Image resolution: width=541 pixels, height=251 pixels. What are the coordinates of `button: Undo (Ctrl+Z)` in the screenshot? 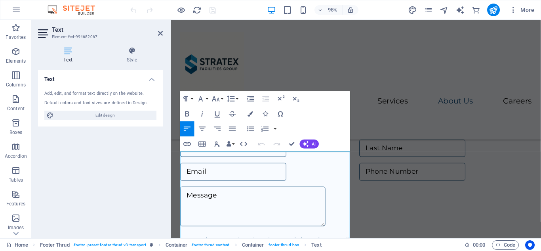 It's located at (262, 144).